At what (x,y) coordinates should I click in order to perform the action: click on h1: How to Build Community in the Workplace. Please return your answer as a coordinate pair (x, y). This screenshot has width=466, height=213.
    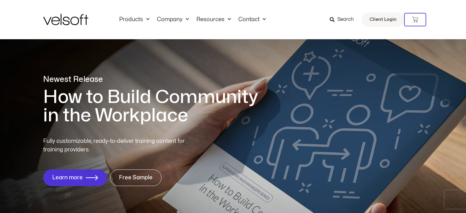
    Looking at the image, I should click on (155, 106).